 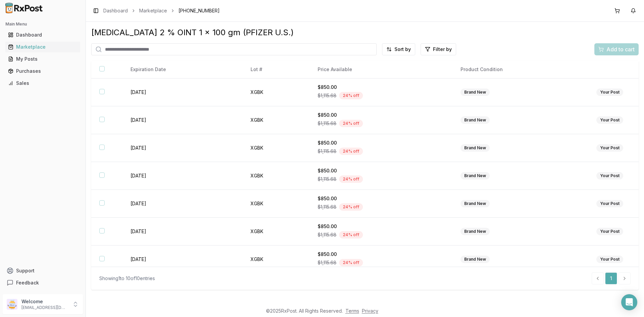 What do you see at coordinates (43, 71) in the screenshot?
I see `div: Purchases` at bounding box center [43, 71].